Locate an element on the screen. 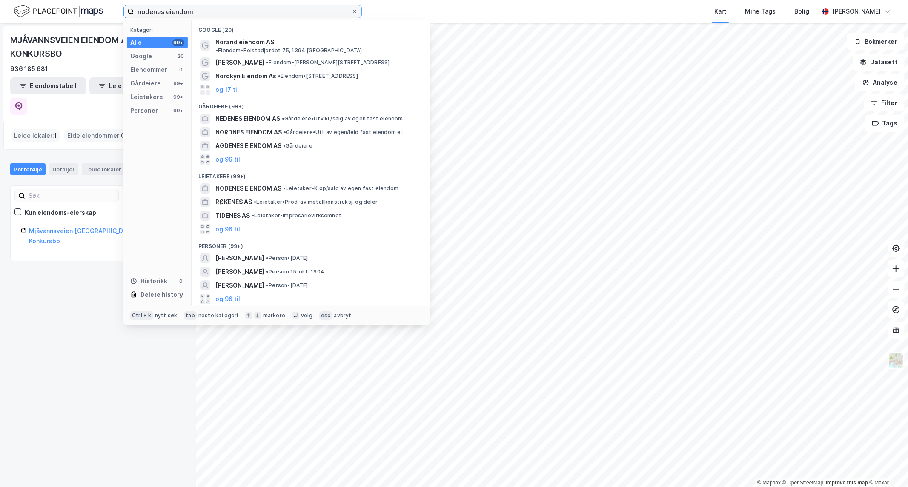 This screenshot has width=908, height=487. div: Personer (99+) is located at coordinates (311, 244).